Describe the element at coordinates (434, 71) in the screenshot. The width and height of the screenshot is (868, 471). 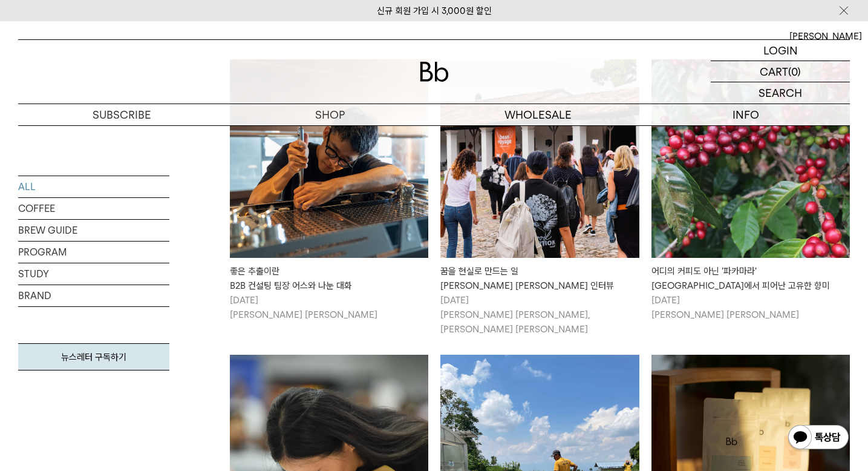
I see `img: 로고` at that location.